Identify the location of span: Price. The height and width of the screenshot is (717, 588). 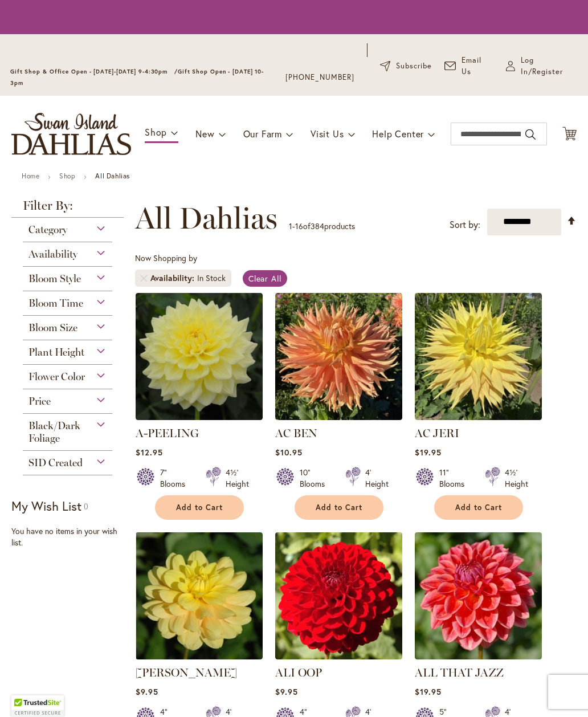
(39, 401).